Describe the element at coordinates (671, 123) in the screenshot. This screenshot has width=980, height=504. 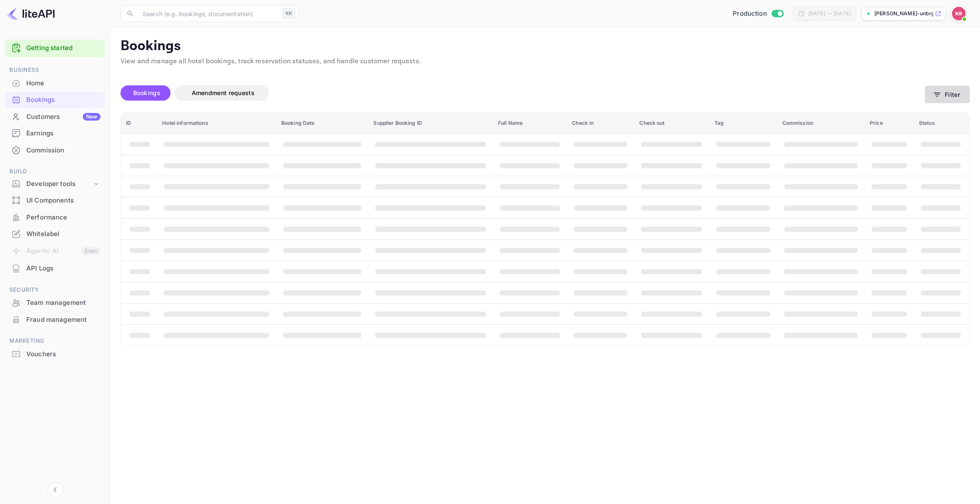
I see `th: Check out` at that location.